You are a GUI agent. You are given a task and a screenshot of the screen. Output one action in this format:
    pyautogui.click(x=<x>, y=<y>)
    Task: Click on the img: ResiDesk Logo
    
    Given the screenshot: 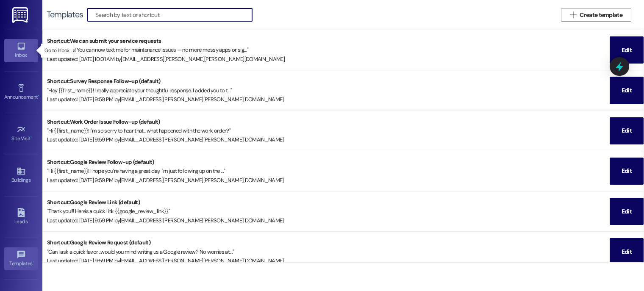 What is the action you would take?
    pyautogui.click(x=21, y=15)
    